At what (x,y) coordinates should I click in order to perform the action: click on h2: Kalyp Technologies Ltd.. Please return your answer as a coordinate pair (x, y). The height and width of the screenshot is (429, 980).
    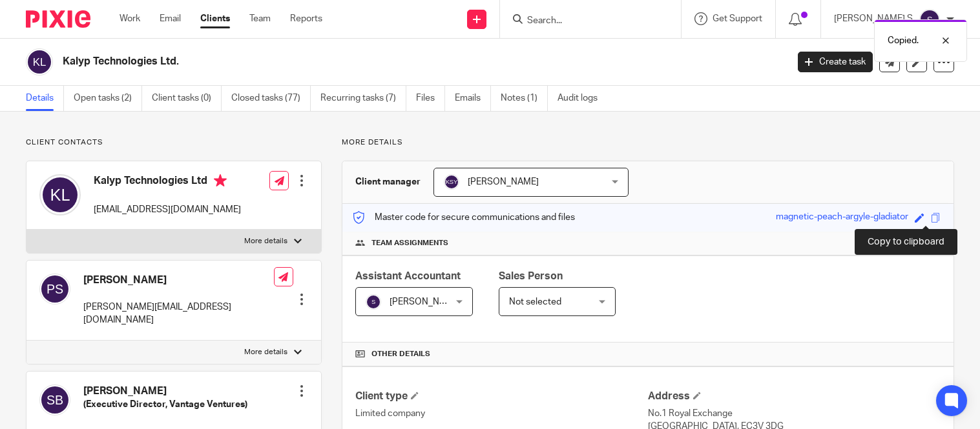
    Looking at the image, I should click on (349, 61).